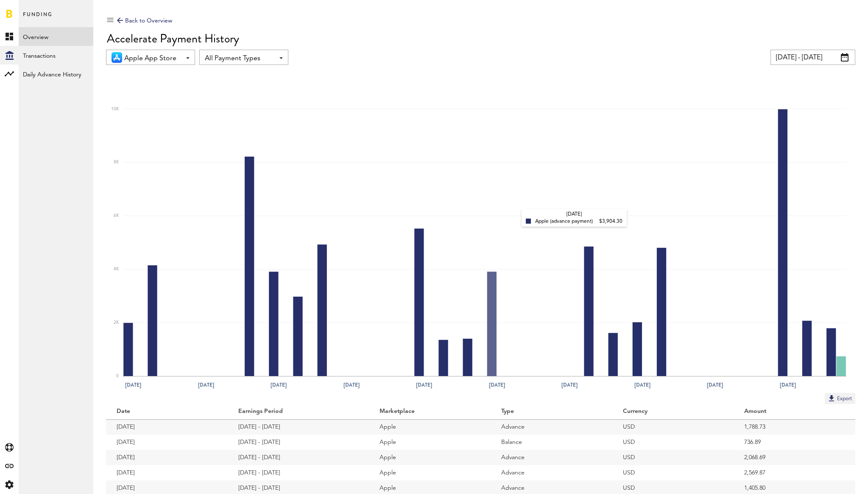 The width and height of the screenshot is (868, 494). I want to click on td: 736.89, so click(794, 442).